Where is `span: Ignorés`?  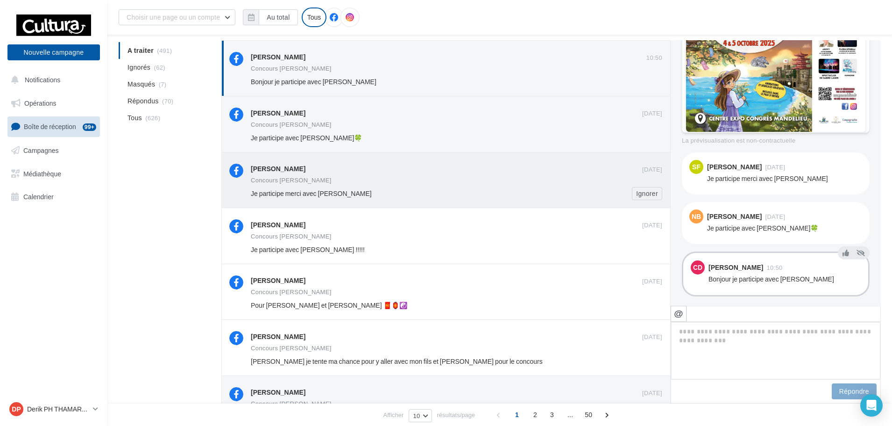 span: Ignorés is located at coordinates (139, 67).